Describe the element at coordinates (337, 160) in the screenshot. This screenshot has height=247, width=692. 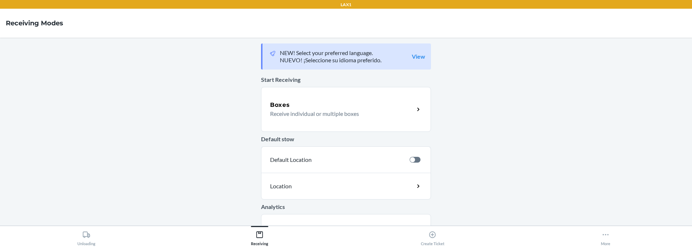
I see `p: Default Location` at that location.